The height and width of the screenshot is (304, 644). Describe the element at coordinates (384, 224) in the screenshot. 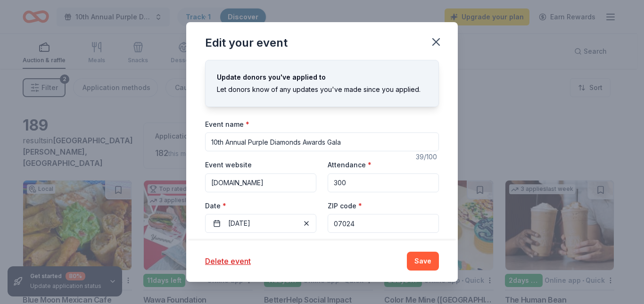

I see `input: 12345 (U.S. only)` at that location.